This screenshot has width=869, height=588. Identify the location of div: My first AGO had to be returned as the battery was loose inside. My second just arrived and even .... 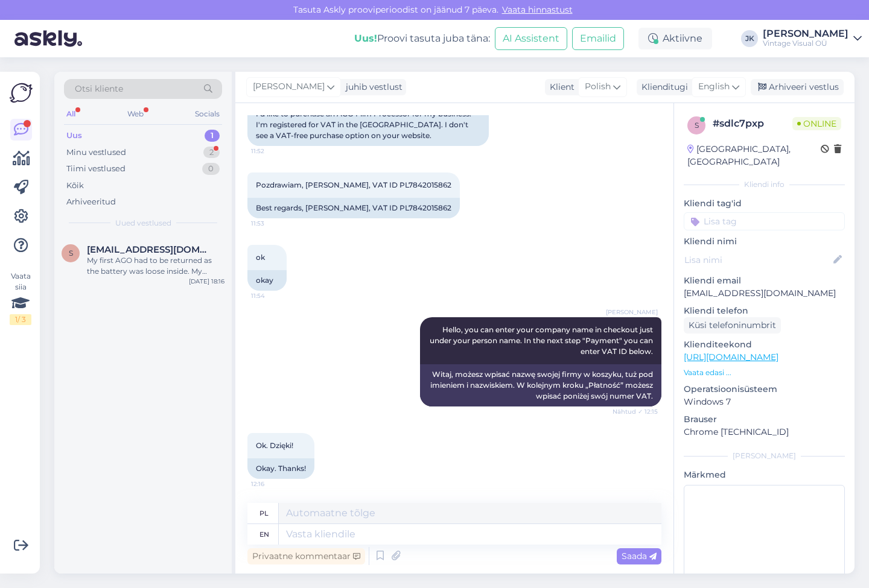
(155, 266).